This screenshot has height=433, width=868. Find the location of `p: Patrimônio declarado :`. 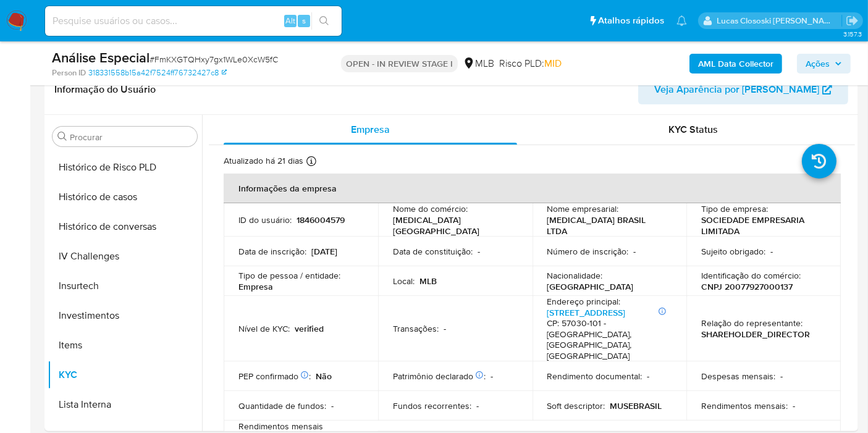

p: Patrimônio declarado : is located at coordinates (439, 376).